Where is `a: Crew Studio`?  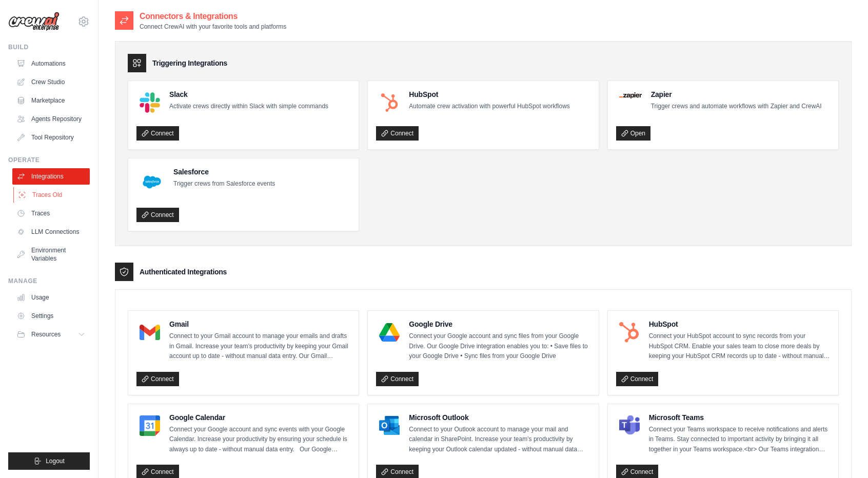
a: Crew Studio is located at coordinates (51, 82).